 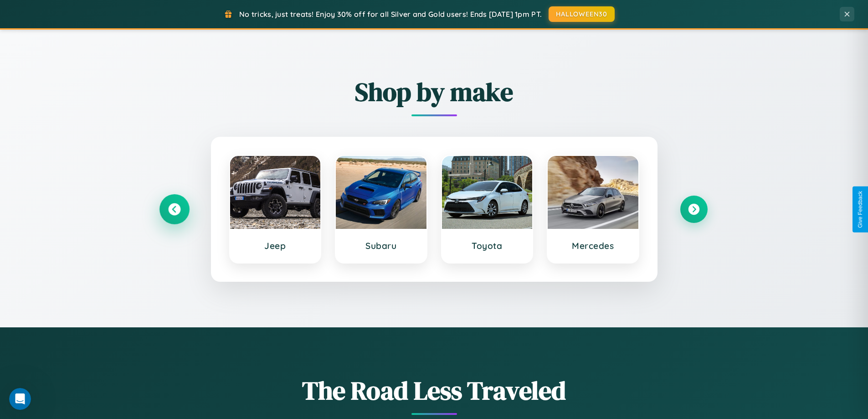 What do you see at coordinates (381, 246) in the screenshot?
I see `h3: Subaru` at bounding box center [381, 246].